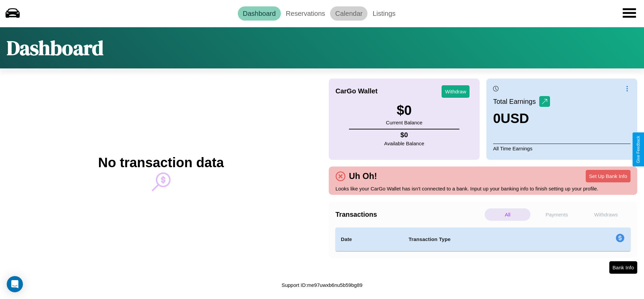  Describe the element at coordinates (404, 143) in the screenshot. I see `p: Available Balance` at that location.